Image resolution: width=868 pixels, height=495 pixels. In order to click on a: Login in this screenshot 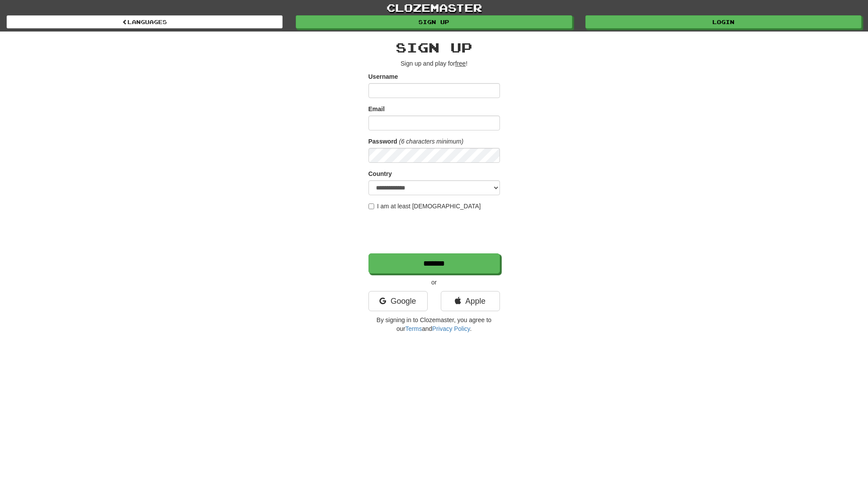, I will do `click(724, 22)`.